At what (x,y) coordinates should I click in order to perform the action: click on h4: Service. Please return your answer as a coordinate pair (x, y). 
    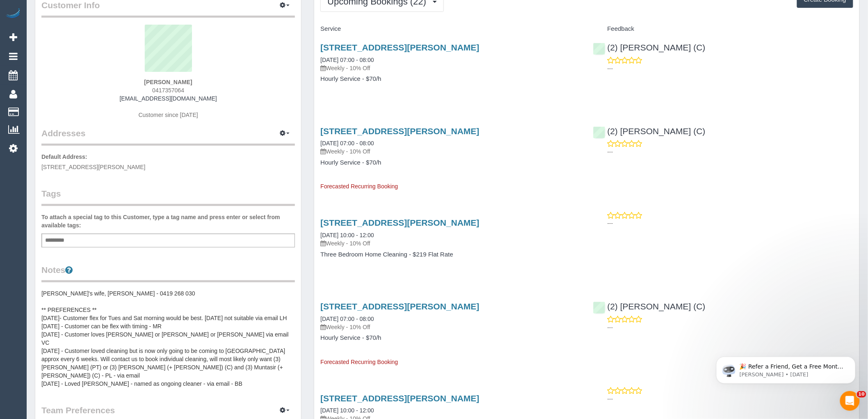
    Looking at the image, I should click on (451, 29).